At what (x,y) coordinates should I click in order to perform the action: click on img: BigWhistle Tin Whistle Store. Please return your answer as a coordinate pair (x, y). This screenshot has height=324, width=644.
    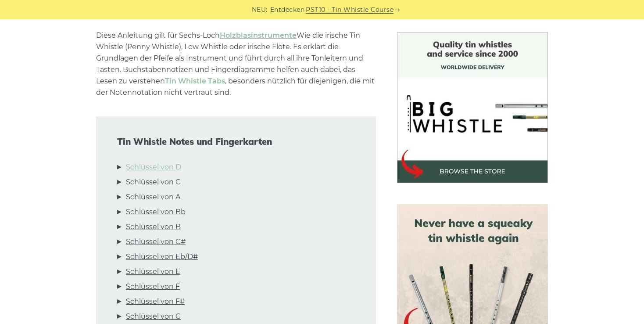
    Looking at the image, I should click on (472, 108).